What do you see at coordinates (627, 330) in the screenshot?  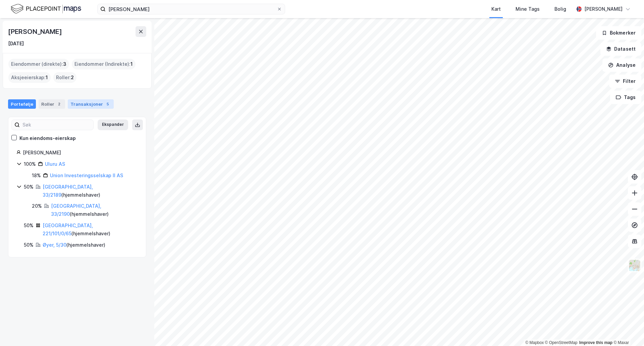 I see `div: Kontrollprogram for chat` at bounding box center [627, 330].